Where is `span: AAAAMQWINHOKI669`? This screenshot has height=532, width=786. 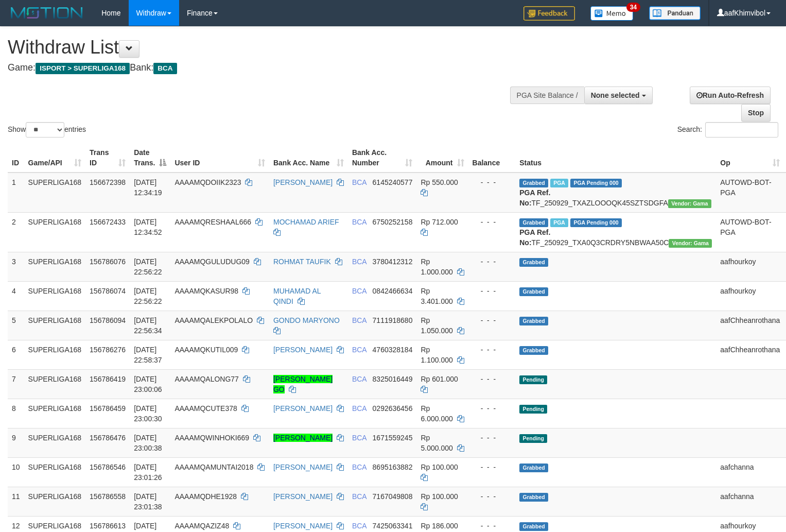 span: AAAAMQWINHOKI669 is located at coordinates (211, 437).